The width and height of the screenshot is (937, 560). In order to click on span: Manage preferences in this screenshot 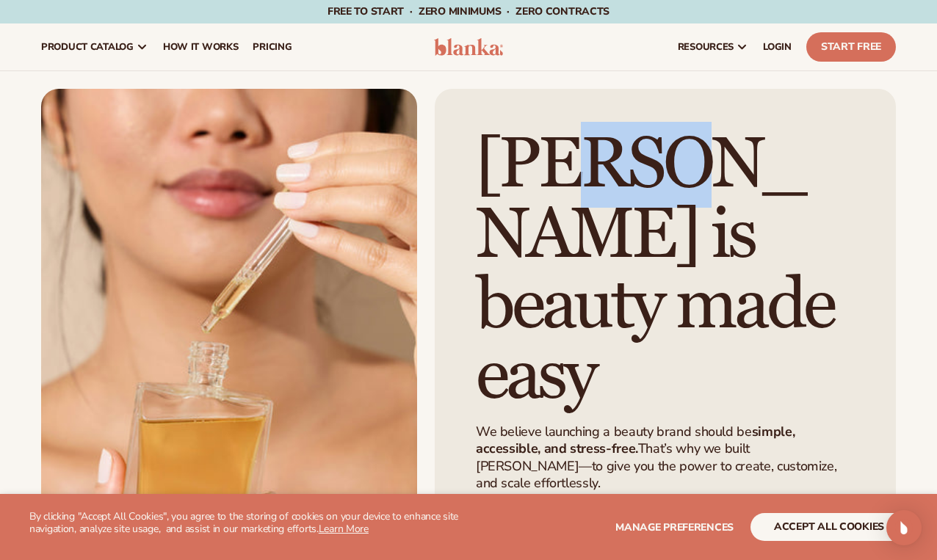, I will do `click(674, 527)`.